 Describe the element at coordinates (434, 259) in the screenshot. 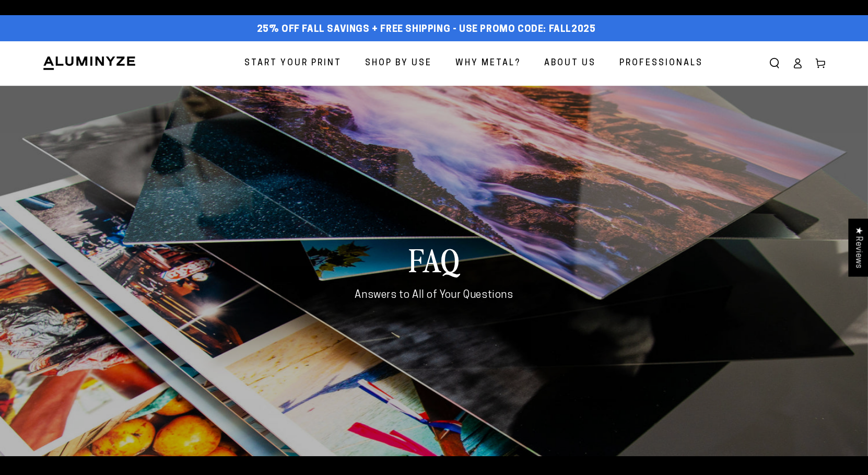

I see `h2: FAQ` at that location.